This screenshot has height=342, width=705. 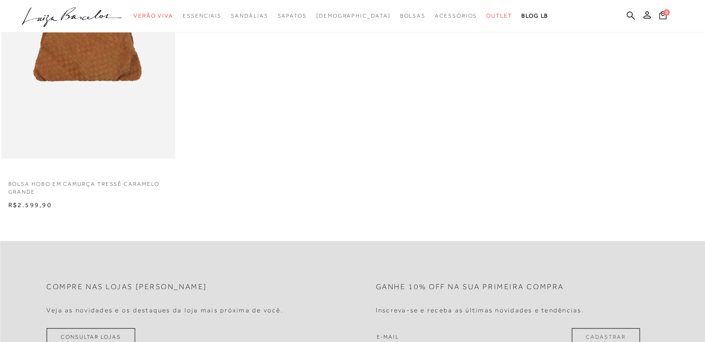 What do you see at coordinates (666, 13) in the screenshot?
I see `span: 0` at bounding box center [666, 13].